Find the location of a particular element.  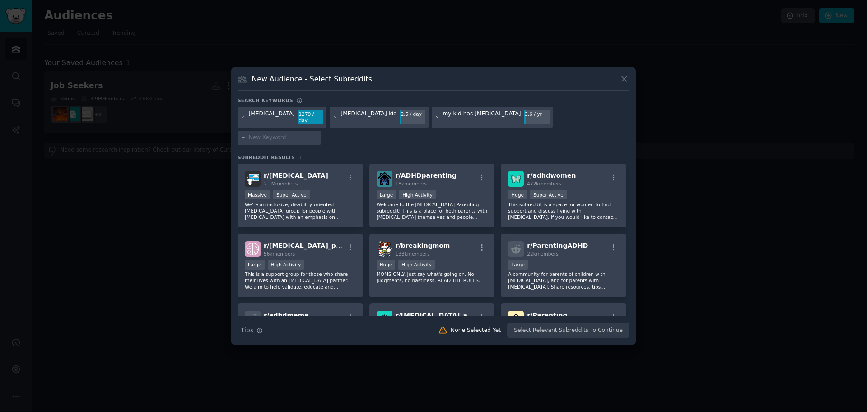

img: ADHDparenting is located at coordinates (384, 178).